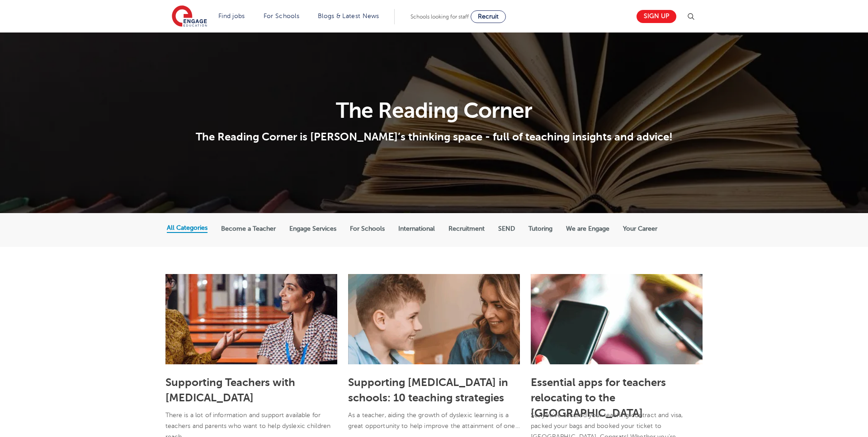  I want to click on label: Engage Services, so click(313, 229).